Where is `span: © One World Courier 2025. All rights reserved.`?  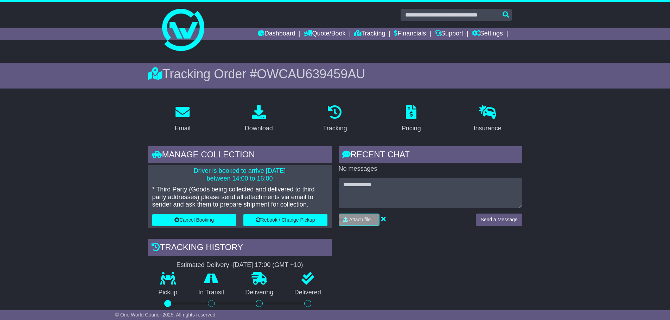 span: © One World Courier 2025. All rights reserved. is located at coordinates (166, 315).